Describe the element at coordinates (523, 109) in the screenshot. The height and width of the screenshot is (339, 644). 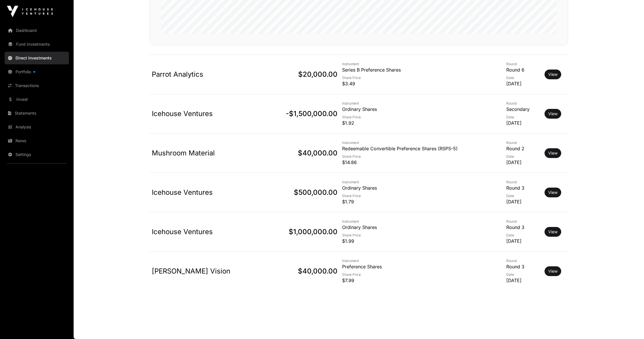
I see `p: Secondary` at that location.